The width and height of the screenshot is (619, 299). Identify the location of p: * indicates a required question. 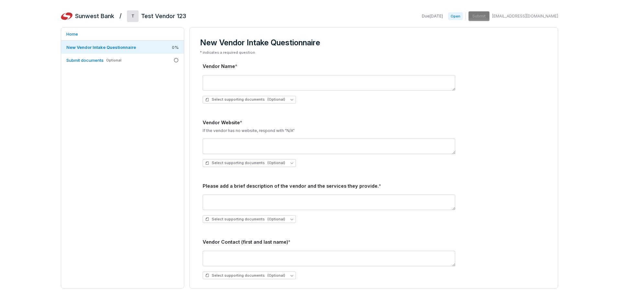
(374, 52).